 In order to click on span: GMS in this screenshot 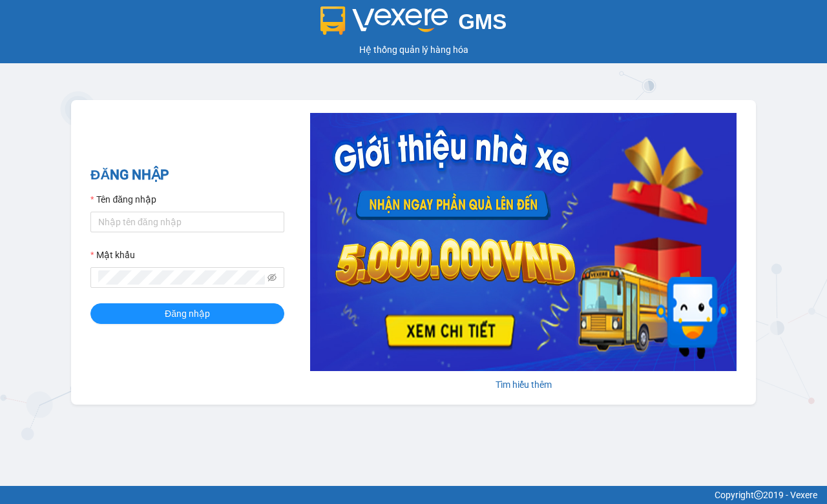, I will do `click(482, 21)`.